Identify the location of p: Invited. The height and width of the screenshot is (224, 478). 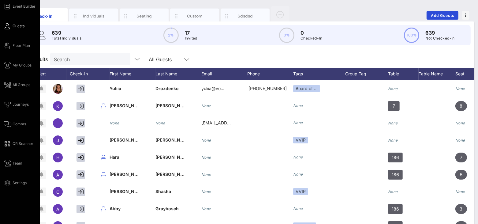
(191, 38).